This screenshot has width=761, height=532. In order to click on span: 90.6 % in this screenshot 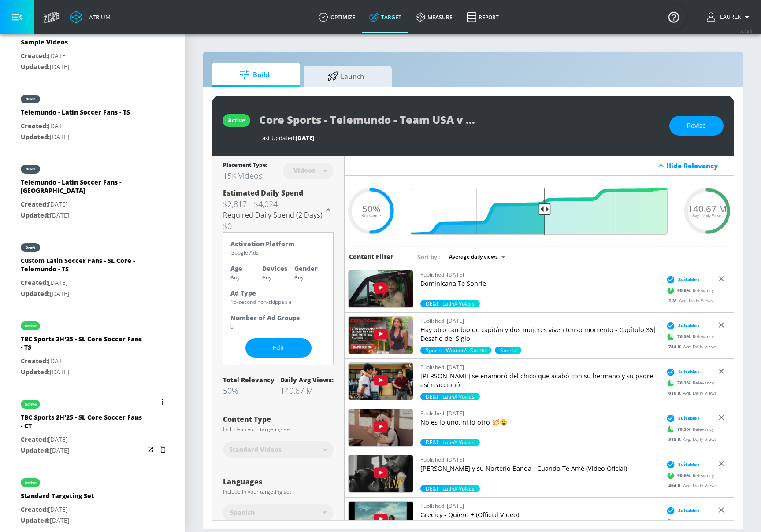, I will do `click(684, 290)`.